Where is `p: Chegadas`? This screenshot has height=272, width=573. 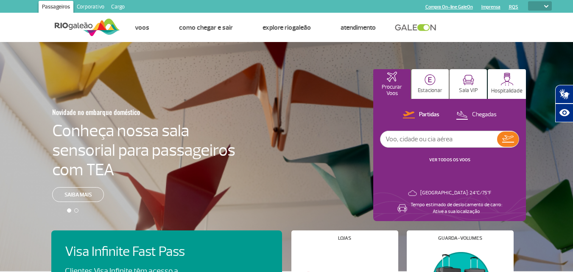
p: Chegadas is located at coordinates (484, 114).